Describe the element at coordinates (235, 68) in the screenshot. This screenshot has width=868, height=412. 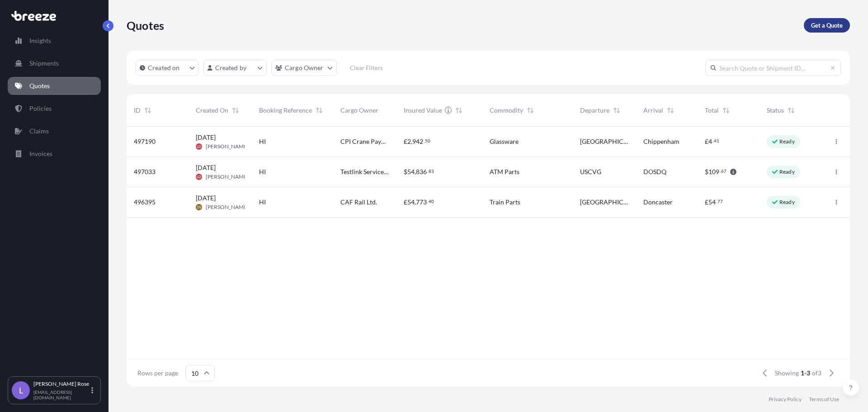
I see `button: createdBy Filter options` at that location.